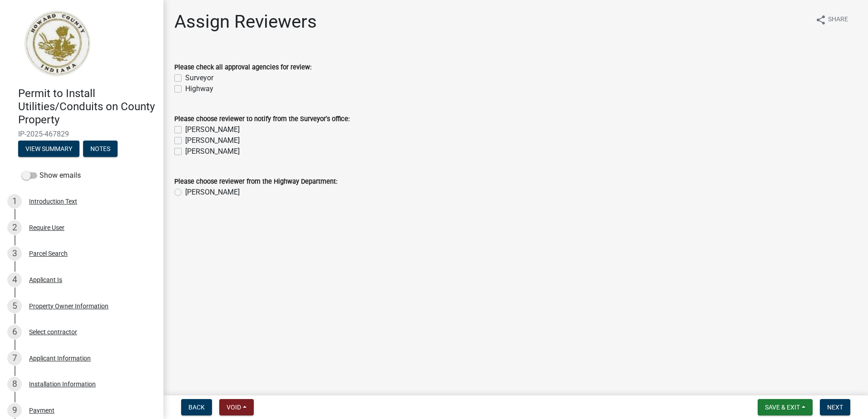 This screenshot has width=868, height=419. What do you see at coordinates (15, 411) in the screenshot?
I see `div: 9` at bounding box center [15, 411].